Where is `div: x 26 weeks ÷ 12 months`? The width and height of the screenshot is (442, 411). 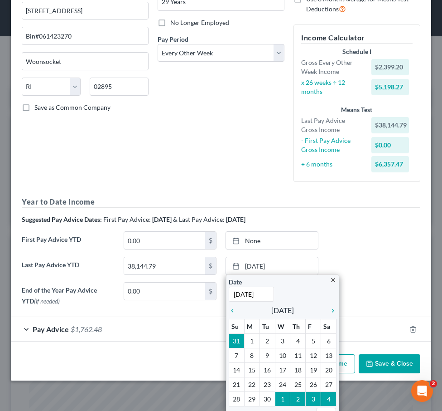 div: x 26 weeks ÷ 12 months is located at coordinates (332, 87).